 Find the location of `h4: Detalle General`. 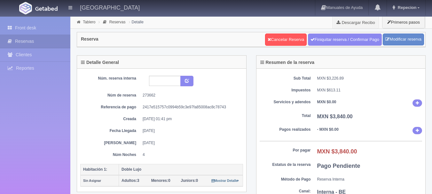

h4: Detalle General is located at coordinates (100, 62).